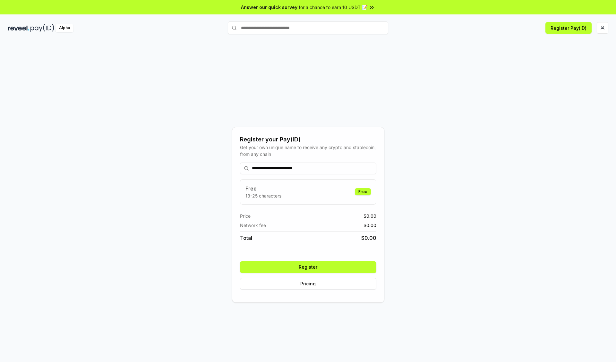 This screenshot has width=616, height=362. I want to click on img: reveel_dark, so click(18, 28).